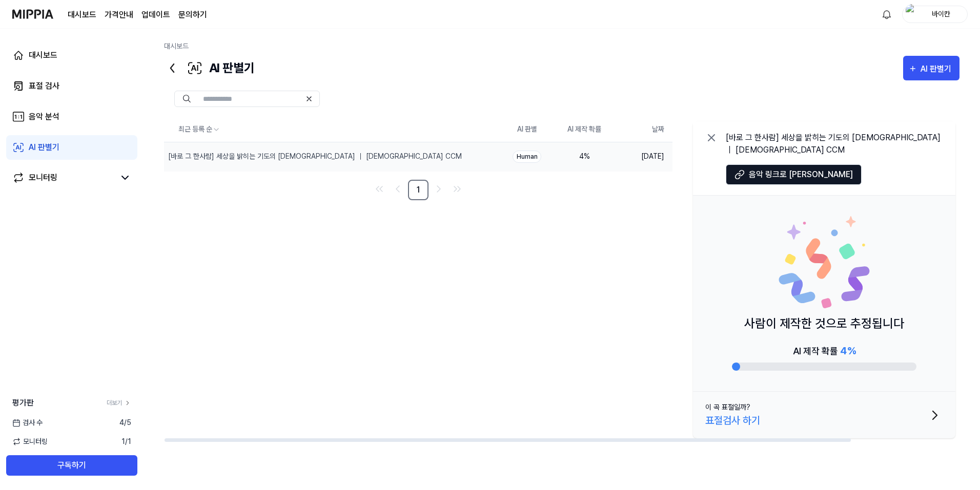 This screenshot has height=490, width=980. Describe the element at coordinates (418, 190) in the screenshot. I see `a: 1` at that location.